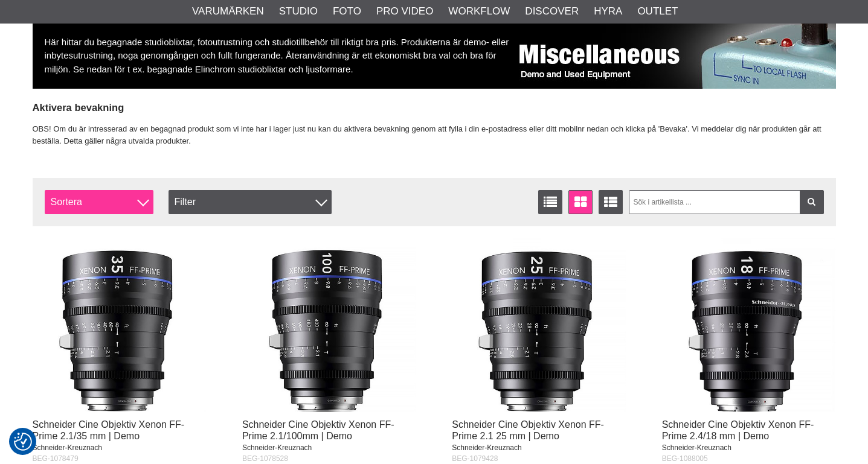 Image resolution: width=868 pixels, height=464 pixels. I want to click on a: Listvisning, so click(551, 202).